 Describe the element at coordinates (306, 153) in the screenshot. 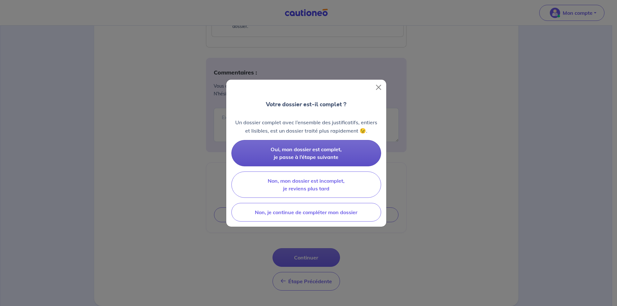

I see `button: Oui, mon dossier est complet, je passe à l’étape suivante` at that location.